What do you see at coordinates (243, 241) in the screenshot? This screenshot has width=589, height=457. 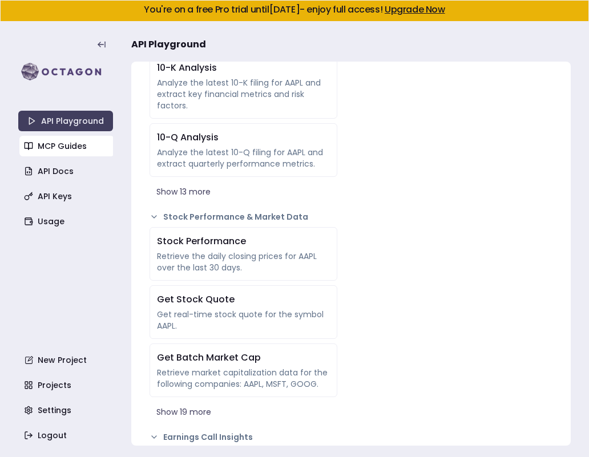 I see `div: Stock Performance` at bounding box center [243, 241].